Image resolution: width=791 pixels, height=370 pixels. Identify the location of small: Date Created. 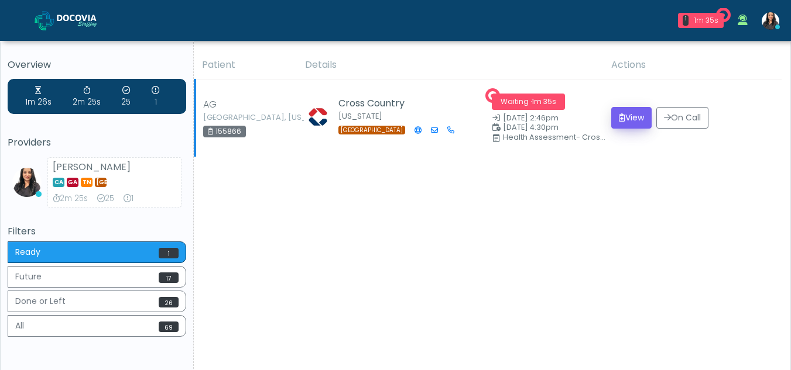
(544, 118).